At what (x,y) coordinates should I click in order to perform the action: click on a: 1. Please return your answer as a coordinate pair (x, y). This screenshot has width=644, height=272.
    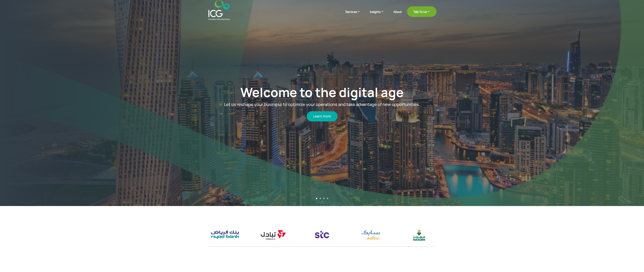
    Looking at the image, I should click on (316, 198).